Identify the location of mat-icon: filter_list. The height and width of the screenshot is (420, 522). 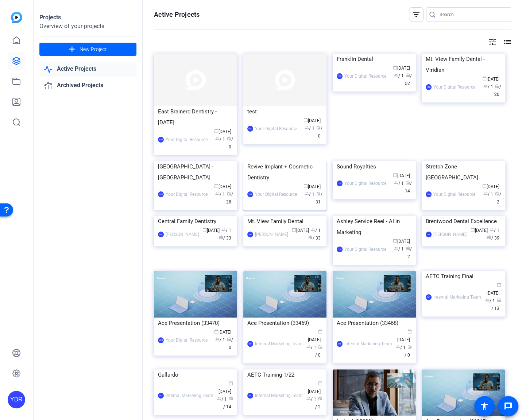
(416, 15).